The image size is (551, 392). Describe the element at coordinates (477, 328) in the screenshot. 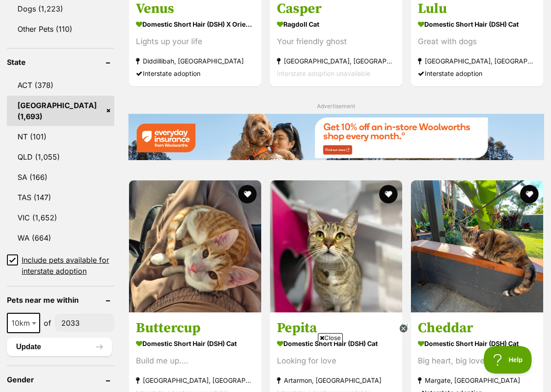

I see `h3: Cheddar` at that location.